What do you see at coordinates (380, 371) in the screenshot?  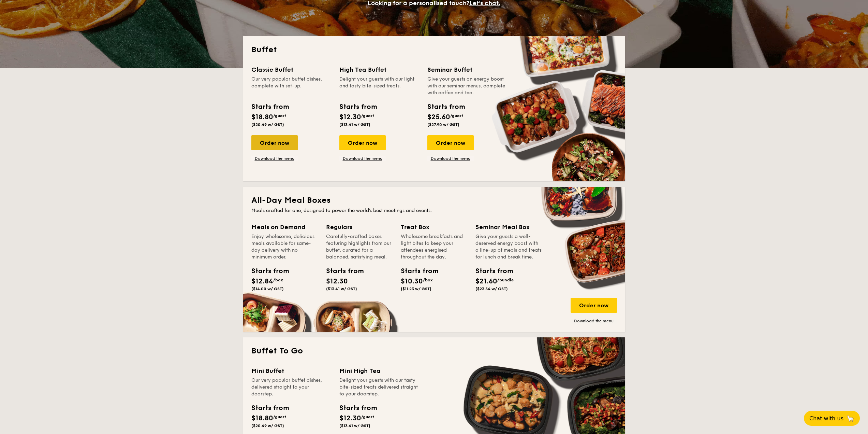 I see `div: Mini High Tea` at bounding box center [380, 371].